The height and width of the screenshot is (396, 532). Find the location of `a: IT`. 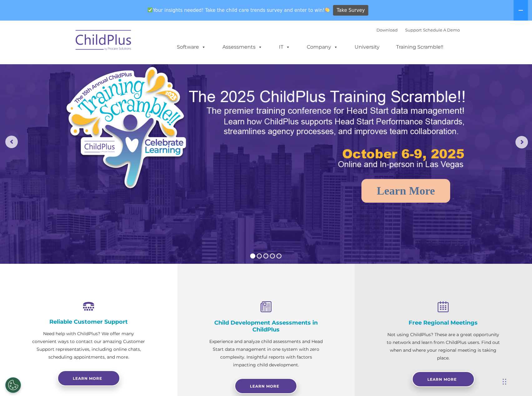

a: IT is located at coordinates (284, 47).